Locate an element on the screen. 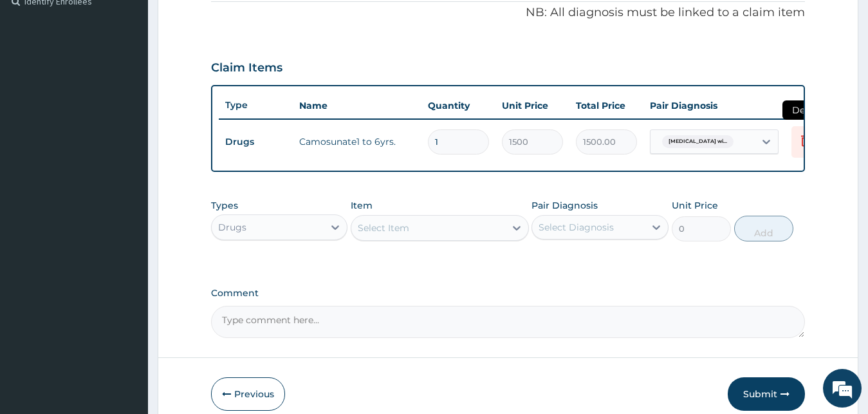 Image resolution: width=868 pixels, height=414 pixels. div: Drugs is located at coordinates (232, 227).